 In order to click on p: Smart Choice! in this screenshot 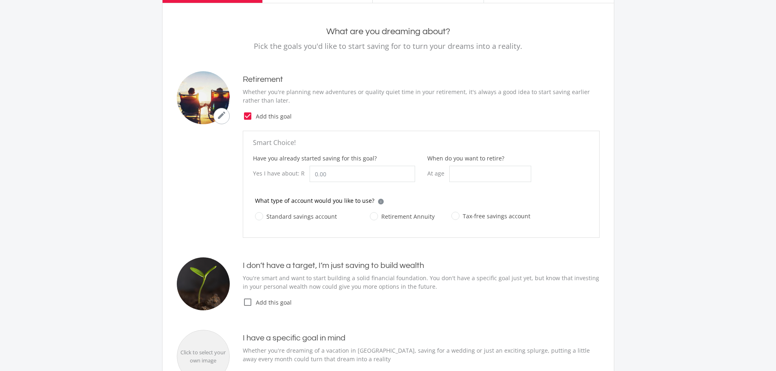, I will do `click(421, 143)`.